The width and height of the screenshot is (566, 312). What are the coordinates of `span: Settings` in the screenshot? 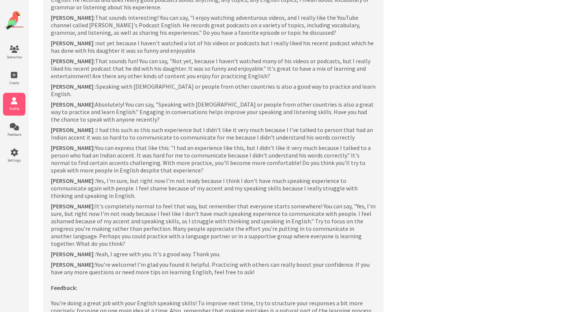 It's located at (14, 160).